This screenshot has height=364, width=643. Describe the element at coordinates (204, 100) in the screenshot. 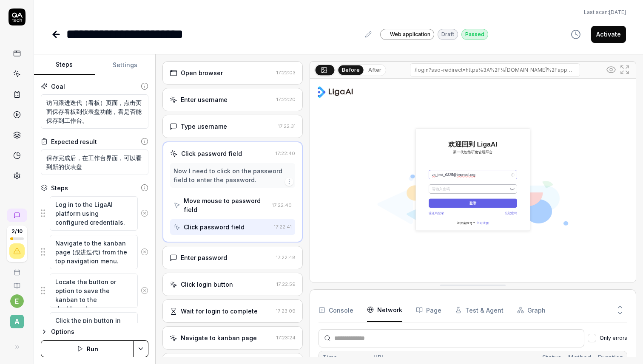

I see `div: Enter username` at that location.